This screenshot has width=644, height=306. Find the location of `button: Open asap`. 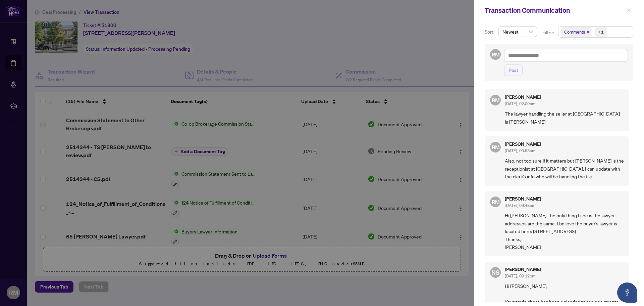

button: Open asap is located at coordinates (627, 292).